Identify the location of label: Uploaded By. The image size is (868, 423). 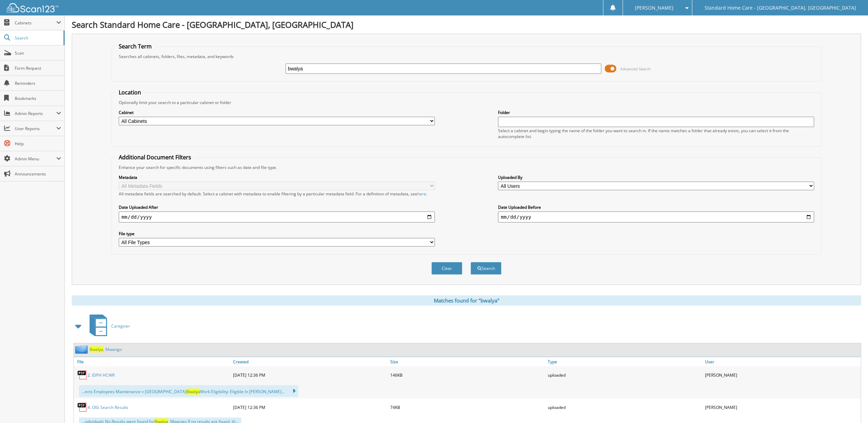
(656, 177).